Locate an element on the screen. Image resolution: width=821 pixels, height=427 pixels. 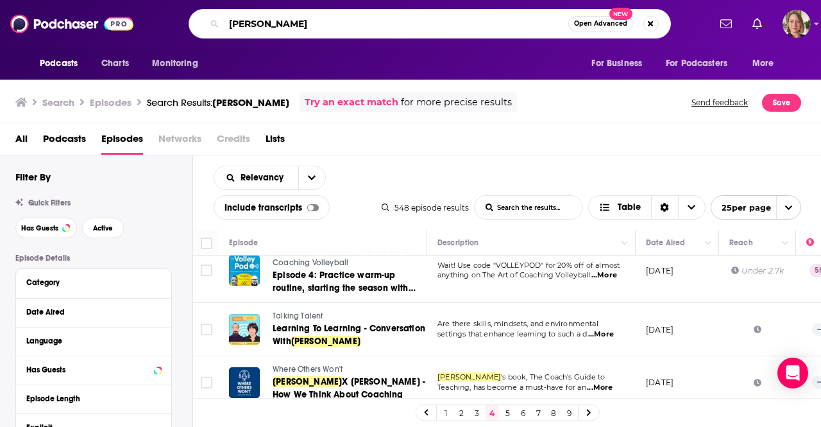
span: Episodes is located at coordinates (122, 141).